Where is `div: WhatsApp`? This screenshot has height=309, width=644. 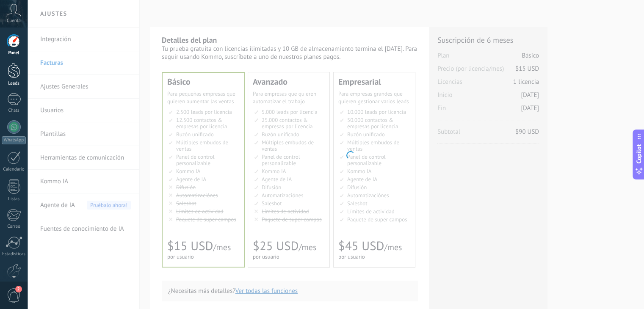
div: WhatsApp is located at coordinates (13, 140).